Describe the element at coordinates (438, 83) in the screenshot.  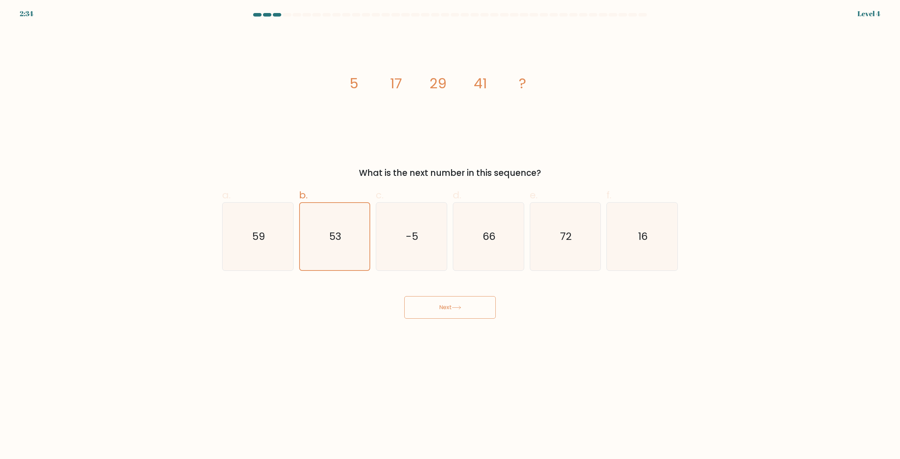
I see `tspan: 29` at that location.